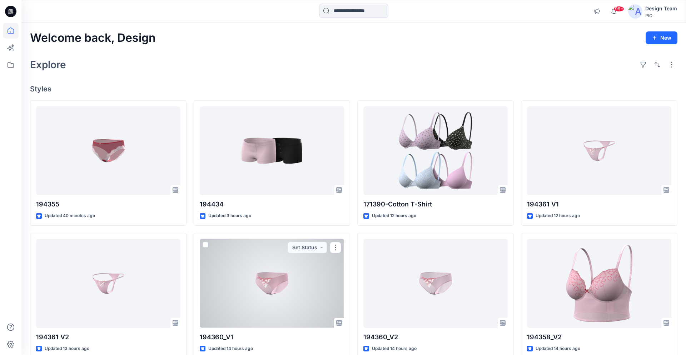  What do you see at coordinates (93, 38) in the screenshot?
I see `h2: Welcome back, Design` at bounding box center [93, 38].